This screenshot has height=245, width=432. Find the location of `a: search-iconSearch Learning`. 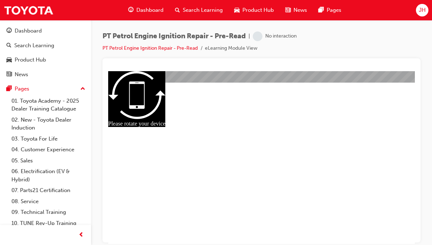

a: search-iconSearch Learning is located at coordinates (199, 10).